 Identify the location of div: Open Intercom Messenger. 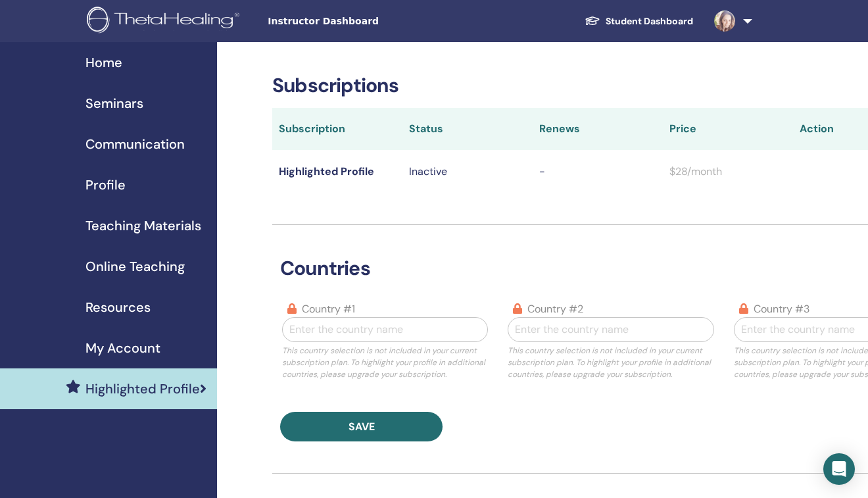
(839, 468).